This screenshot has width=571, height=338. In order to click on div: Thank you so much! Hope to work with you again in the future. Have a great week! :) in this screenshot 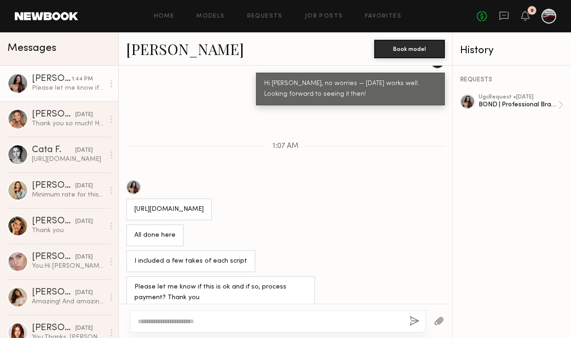, I will do `click(68, 123)`.